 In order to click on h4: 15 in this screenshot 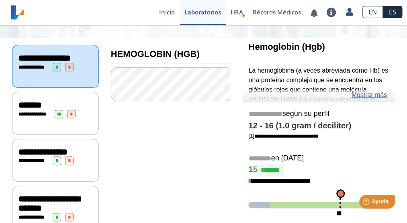, I will do `click(319, 171)`.